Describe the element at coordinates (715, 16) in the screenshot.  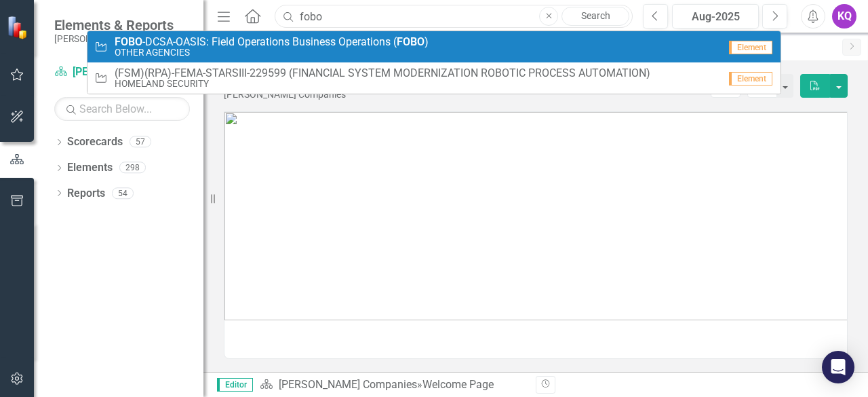
I see `button: Aug-2025` at that location.